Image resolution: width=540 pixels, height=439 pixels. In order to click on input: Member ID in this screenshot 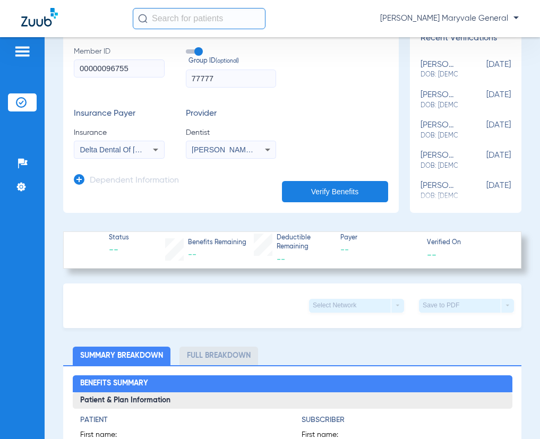, I will do `click(119, 68)`.